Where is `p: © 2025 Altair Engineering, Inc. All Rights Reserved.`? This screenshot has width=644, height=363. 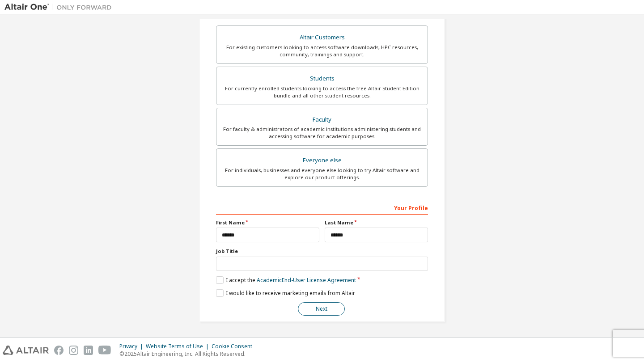
p: © 2025 Altair Engineering, Inc. All Rights Reserved. is located at coordinates (188, 353).